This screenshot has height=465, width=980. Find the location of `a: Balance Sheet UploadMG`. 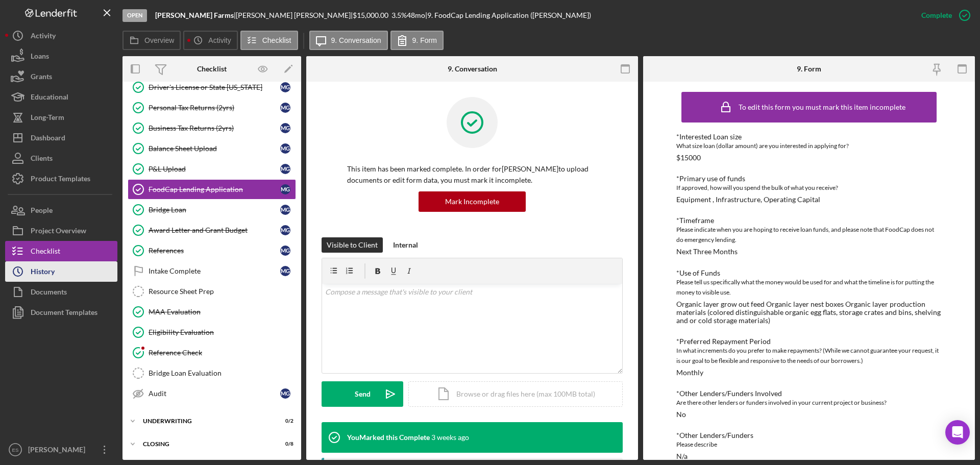

a: Balance Sheet UploadMG is located at coordinates (212, 148).